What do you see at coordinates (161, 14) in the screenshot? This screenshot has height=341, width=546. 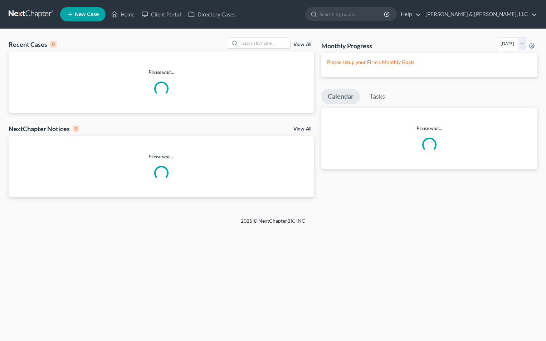 I see `a: Client Portal` at bounding box center [161, 14].